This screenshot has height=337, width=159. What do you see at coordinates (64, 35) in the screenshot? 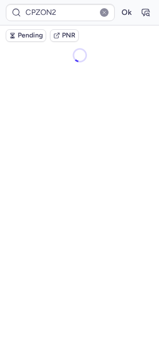
I see `button: PNR` at bounding box center [64, 35].